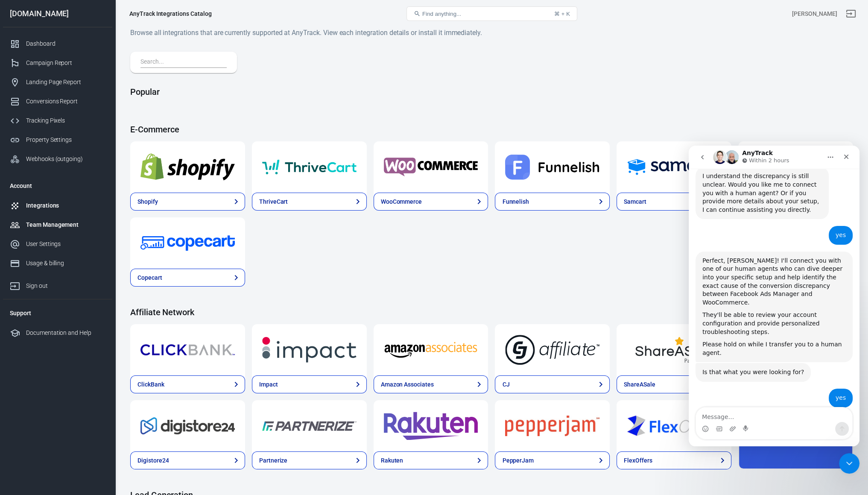 The height and width of the screenshot is (495, 868). What do you see at coordinates (74, 48) in the screenshot?
I see `div: I understand the discrepancy is still unclear. Would you like me to connect you with a human agen...` at bounding box center [74, 48].